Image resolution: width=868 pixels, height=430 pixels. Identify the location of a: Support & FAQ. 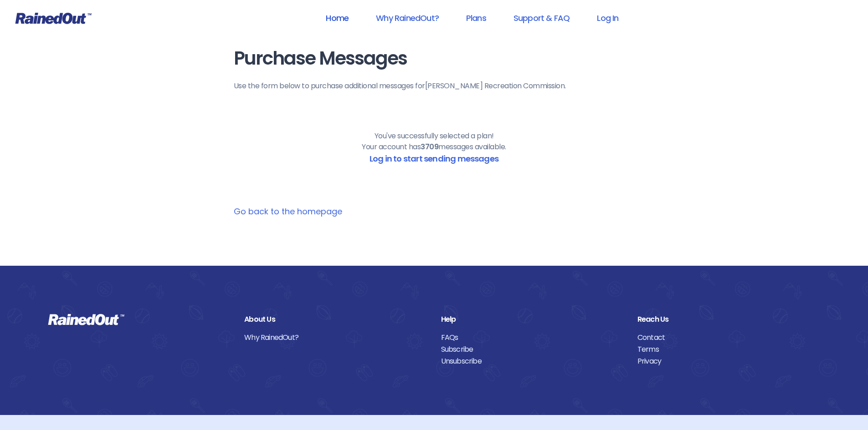
(541, 18).